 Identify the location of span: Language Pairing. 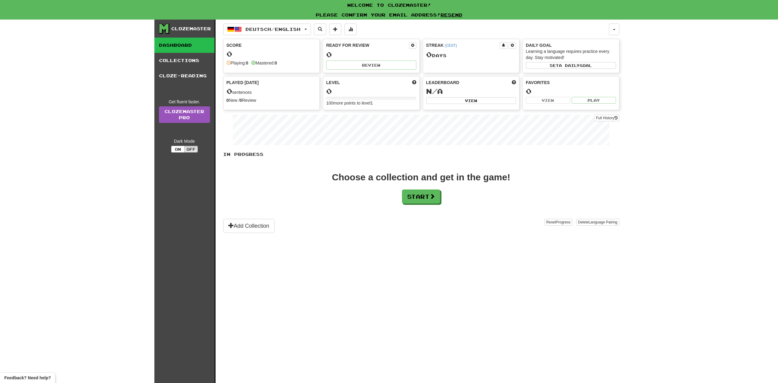
(603, 222).